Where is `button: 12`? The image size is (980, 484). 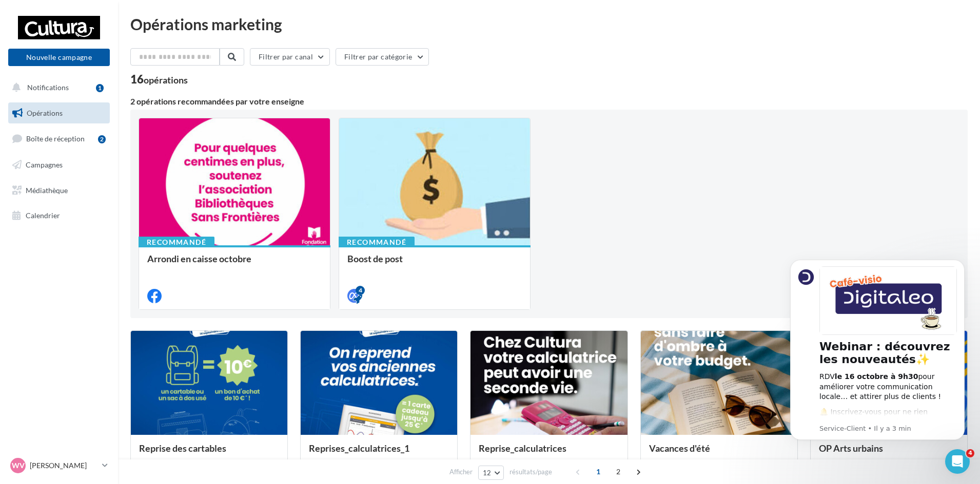 button: 12 is located at coordinates (491, 473).